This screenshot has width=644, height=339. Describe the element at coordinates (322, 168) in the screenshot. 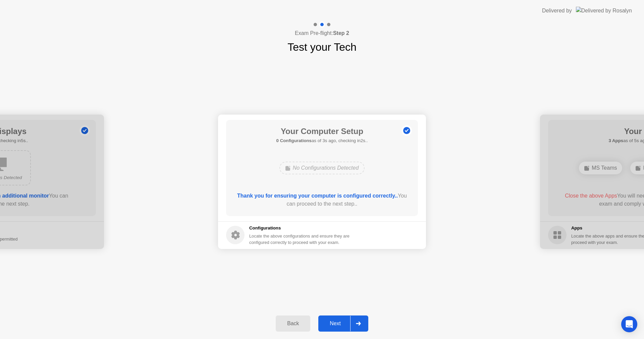

I see `div: No Configurations Detected` at that location.